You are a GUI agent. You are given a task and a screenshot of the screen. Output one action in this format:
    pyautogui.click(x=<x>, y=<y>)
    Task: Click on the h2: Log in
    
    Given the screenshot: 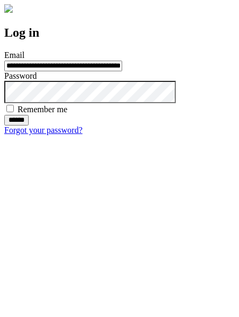 What is the action you would take?
    pyautogui.click(x=119, y=32)
    